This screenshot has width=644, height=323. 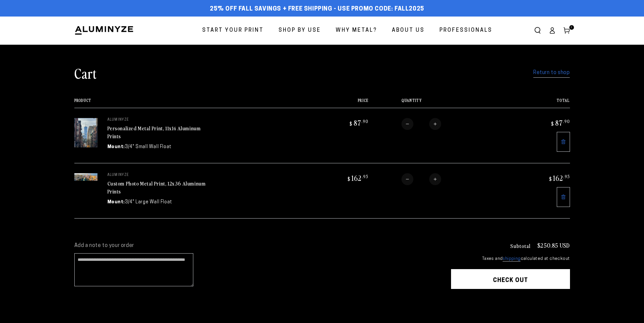 What do you see at coordinates (233, 30) in the screenshot?
I see `a: Start Your Print` at bounding box center [233, 30].